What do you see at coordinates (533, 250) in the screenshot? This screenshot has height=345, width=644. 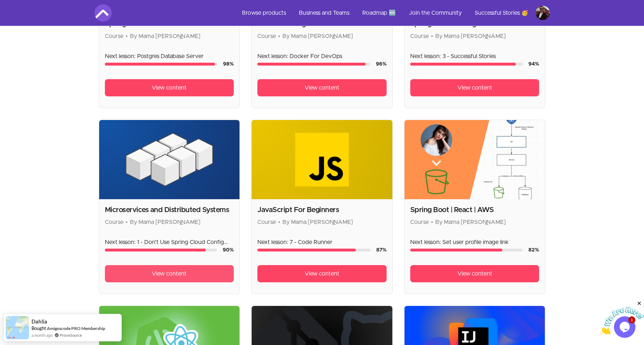 I see `span: 82 %` at bounding box center [533, 250].